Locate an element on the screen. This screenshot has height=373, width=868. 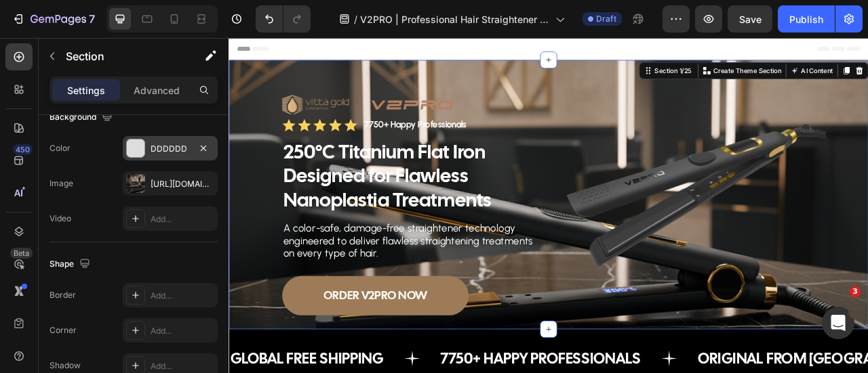
span: V2PRO | Professional Hair Straightener for Nanoplastia Treatments Salons is located at coordinates (455, 19).